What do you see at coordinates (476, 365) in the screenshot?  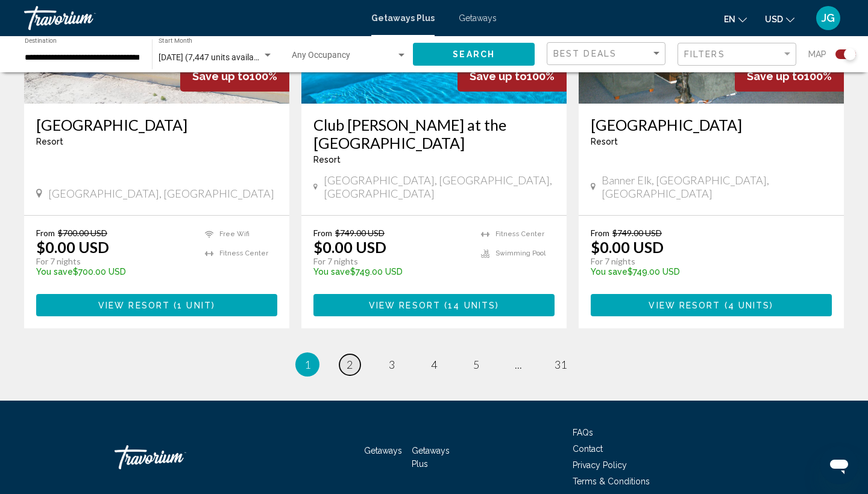 I see `span: 5` at bounding box center [476, 365].